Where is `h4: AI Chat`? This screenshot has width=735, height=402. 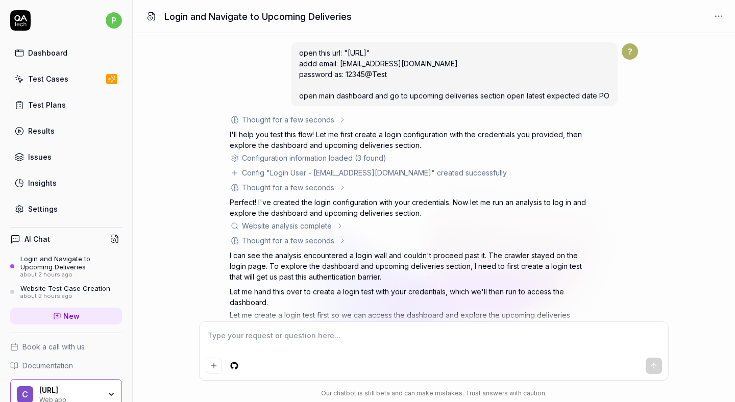
h4: AI Chat is located at coordinates (37, 239).